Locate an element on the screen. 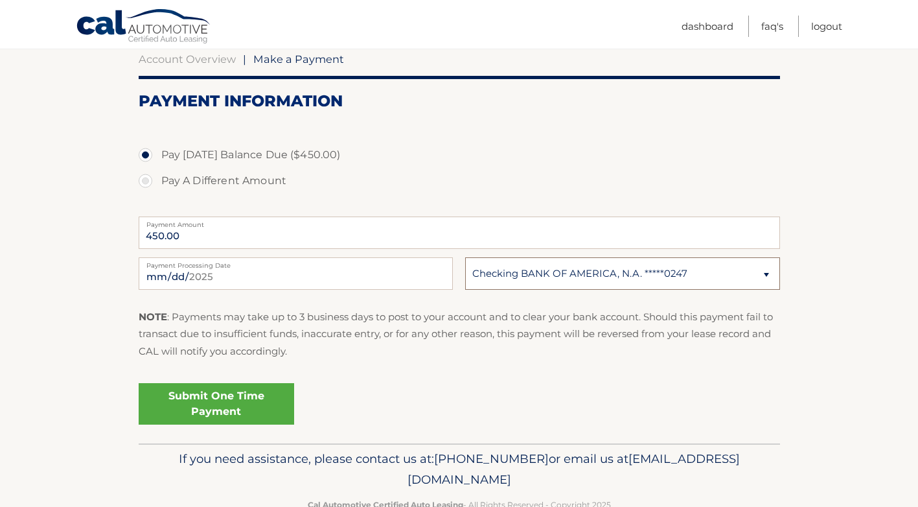  a: Dashboard is located at coordinates (707, 26).